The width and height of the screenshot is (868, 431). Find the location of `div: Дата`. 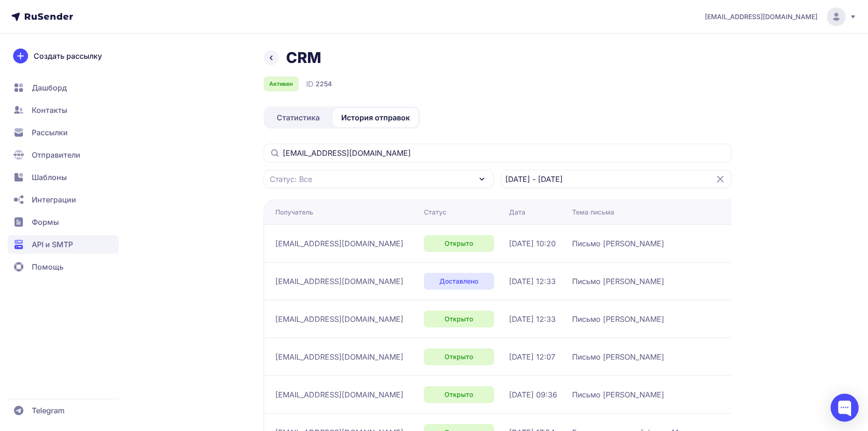

div: Дата is located at coordinates (516, 212).